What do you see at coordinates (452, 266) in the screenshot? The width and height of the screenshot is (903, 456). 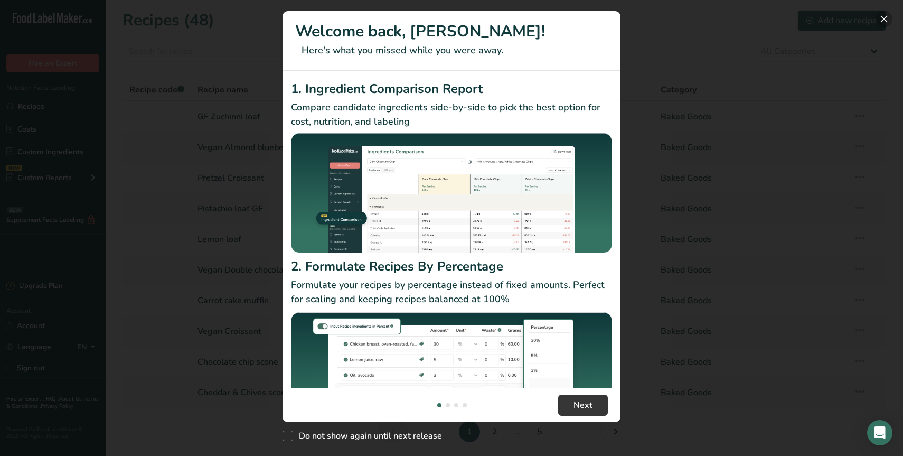 I see `h2: 2. Formulate Recipes By Percentage` at bounding box center [452, 266].